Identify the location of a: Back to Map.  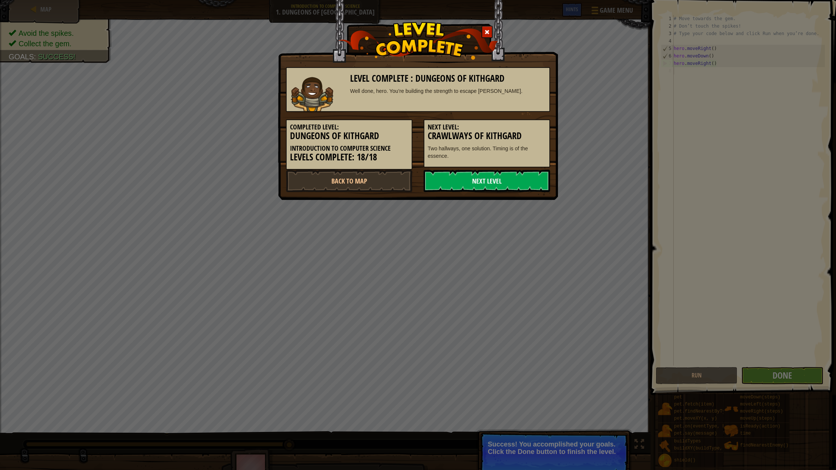
(349, 181).